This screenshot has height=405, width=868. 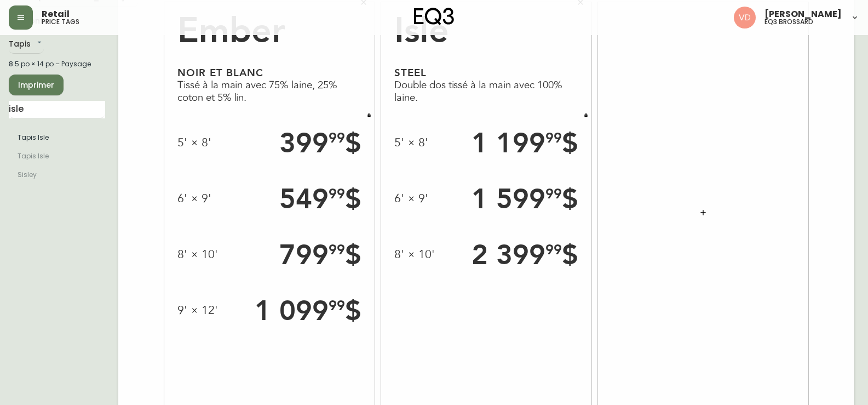 I want to click on img: 34cbe8de67806989076631741e6a7c6b, so click(x=745, y=18).